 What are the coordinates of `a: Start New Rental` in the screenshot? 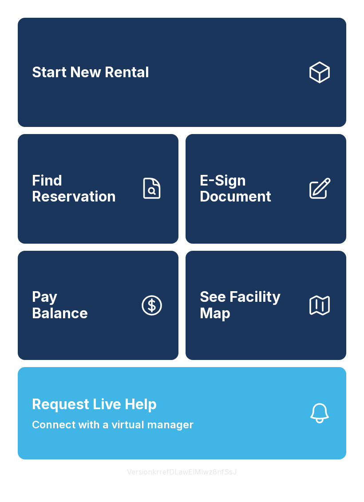 It's located at (182, 72).